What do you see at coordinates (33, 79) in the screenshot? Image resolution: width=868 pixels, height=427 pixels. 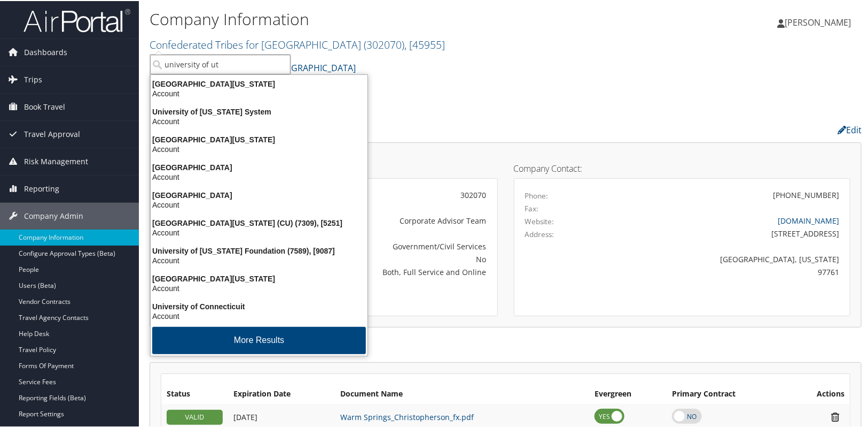 I see `span: Trips` at bounding box center [33, 79].